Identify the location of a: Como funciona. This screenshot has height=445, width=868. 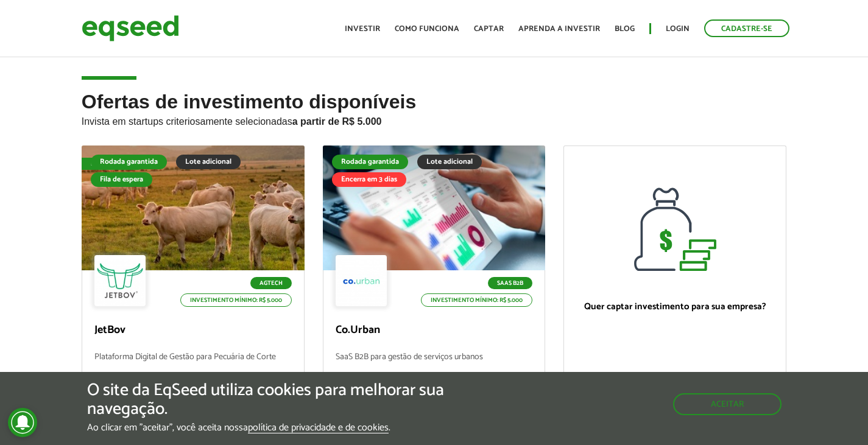
(426, 28).